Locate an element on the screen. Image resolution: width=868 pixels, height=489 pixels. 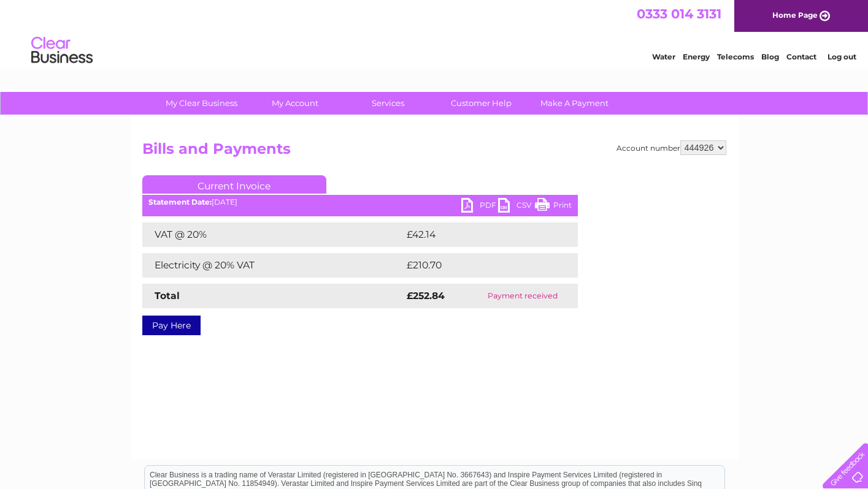
a: Make A Payment is located at coordinates (574, 103).